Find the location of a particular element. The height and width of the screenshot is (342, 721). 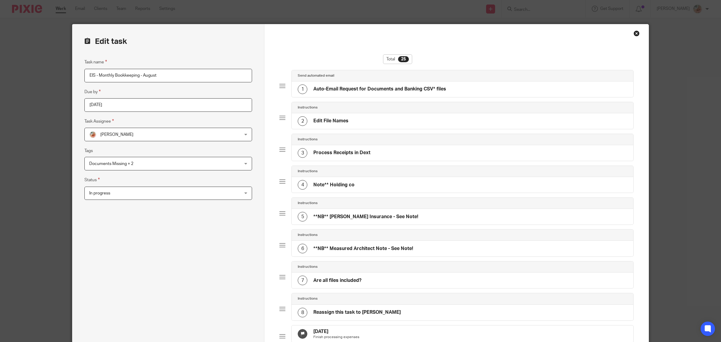

label: Task Assignee is located at coordinates (99, 121).